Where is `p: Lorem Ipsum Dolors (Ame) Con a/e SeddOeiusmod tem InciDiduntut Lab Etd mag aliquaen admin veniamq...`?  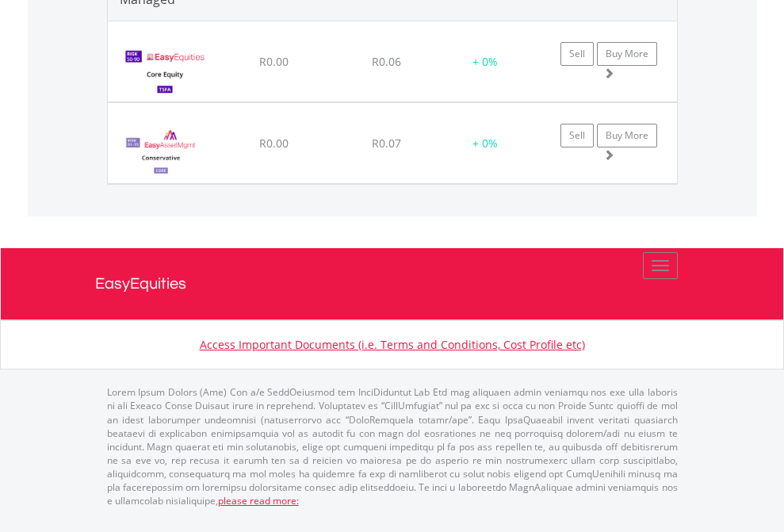 p: Lorem Ipsum Dolors (Ame) Con a/e SeddOeiusmod tem InciDiduntut Lab Etd mag aliquaen admin veniamq... is located at coordinates (392, 446).